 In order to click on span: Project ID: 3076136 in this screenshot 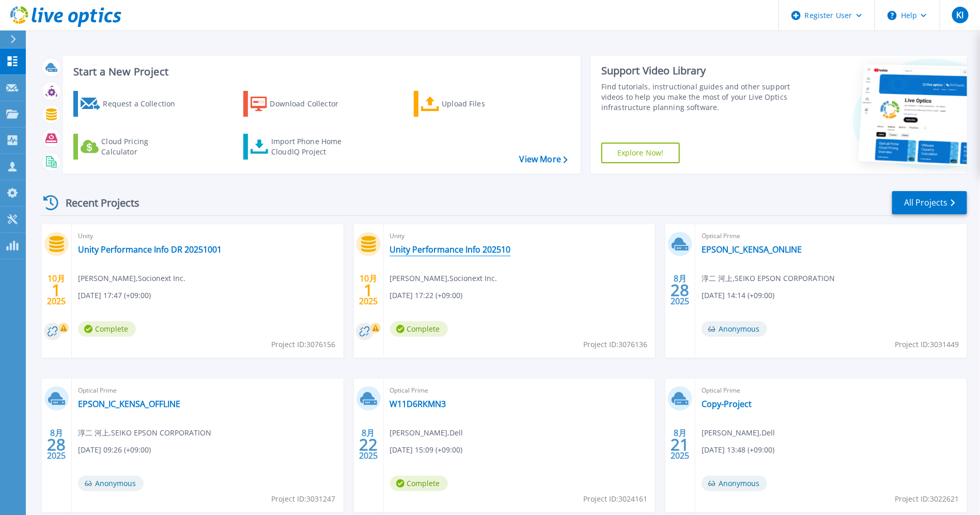, I will do `click(615, 345)`.